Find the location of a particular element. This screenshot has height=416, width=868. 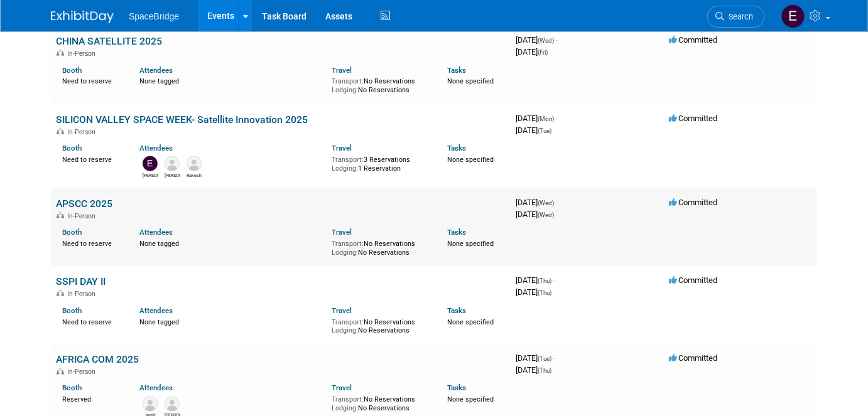

a: SILICON VALLEY SPACE WEEK- Satellite Innovation 2025 is located at coordinates (182, 119).